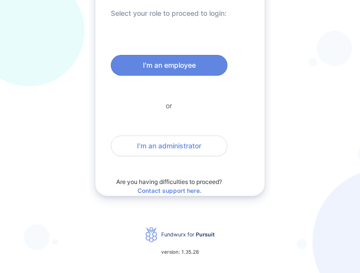 The image size is (360, 273). I want to click on button: I'm an employee, so click(169, 65).